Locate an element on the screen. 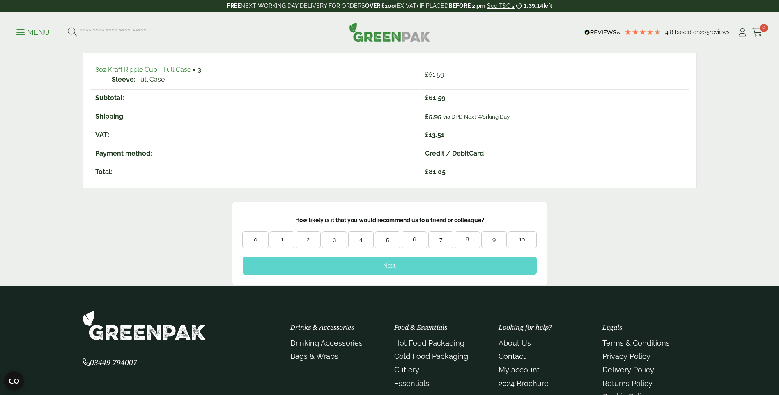 This screenshot has height=395, width=779. i: My Account is located at coordinates (742, 32).